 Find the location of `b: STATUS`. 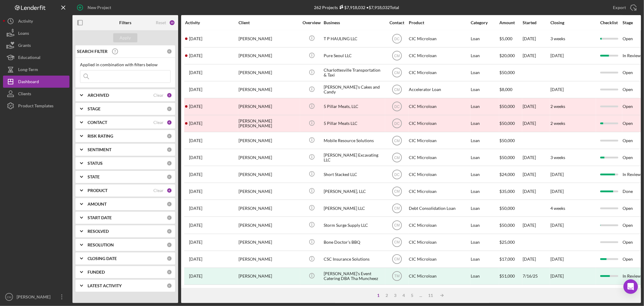

b: STATUS is located at coordinates (95, 163).